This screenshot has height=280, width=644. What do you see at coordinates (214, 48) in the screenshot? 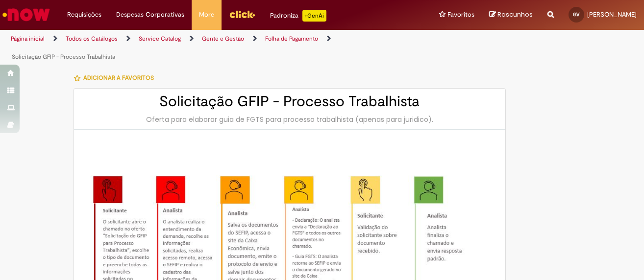
I see `ul: Trilhas de página` at bounding box center [214, 48].